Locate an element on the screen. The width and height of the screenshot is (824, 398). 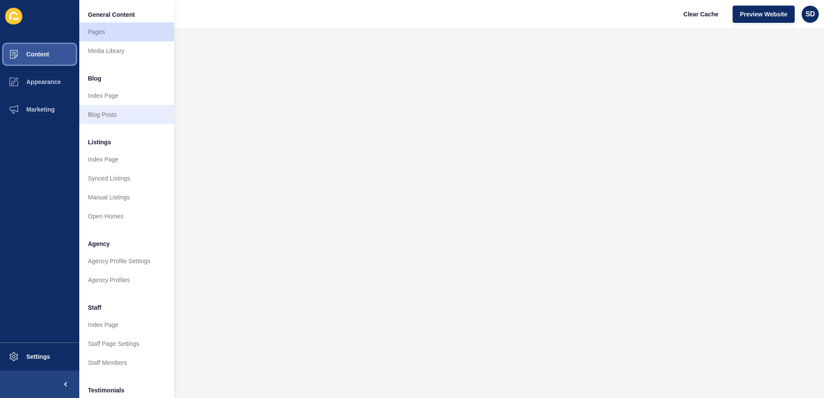
a: Agency Profile Settings is located at coordinates (127, 261).